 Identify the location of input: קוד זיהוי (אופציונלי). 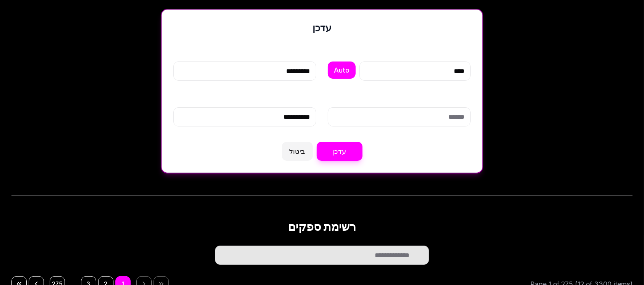
(415, 71).